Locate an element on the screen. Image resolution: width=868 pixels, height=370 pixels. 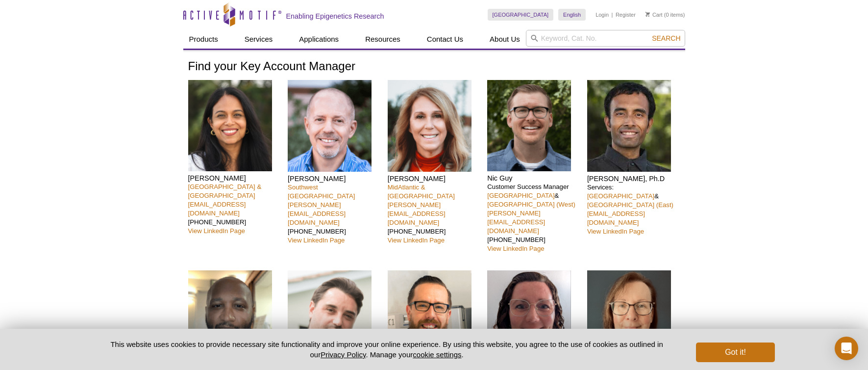
div: Open Intercom Messenger is located at coordinates (846, 348).